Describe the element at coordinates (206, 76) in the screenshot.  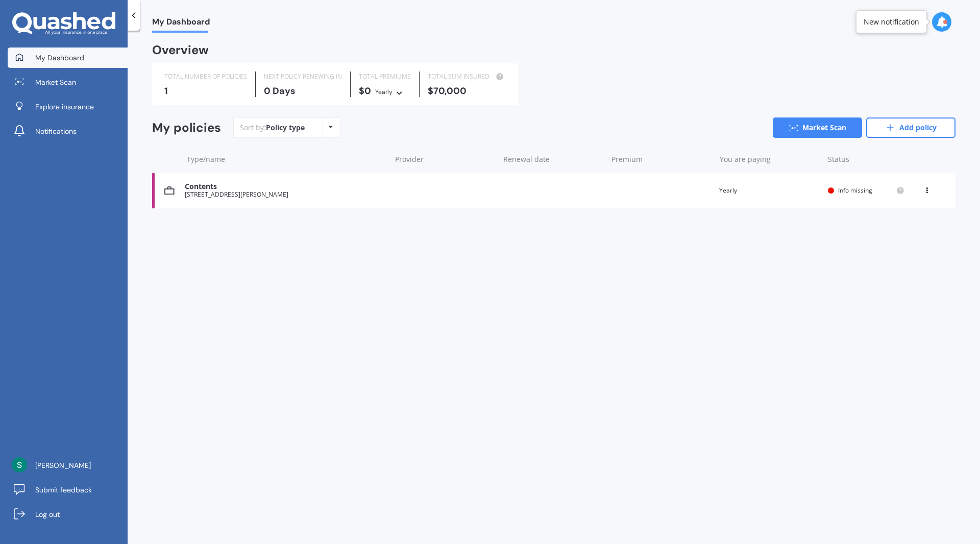
I see `div: TOTAL NUMBER OF POLICIES` at that location.